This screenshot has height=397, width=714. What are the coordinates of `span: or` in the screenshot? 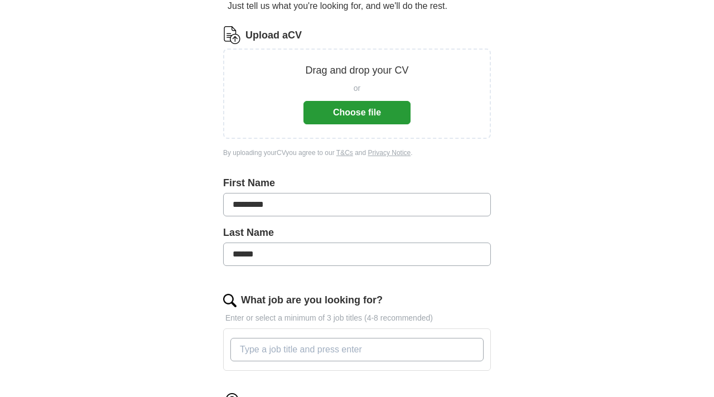 It's located at (357, 88).